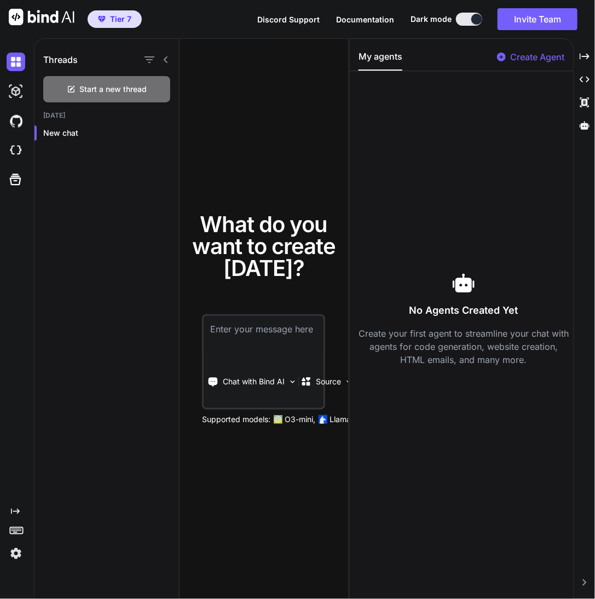 The image size is (595, 599). I want to click on span: Discord Support, so click(289, 19).